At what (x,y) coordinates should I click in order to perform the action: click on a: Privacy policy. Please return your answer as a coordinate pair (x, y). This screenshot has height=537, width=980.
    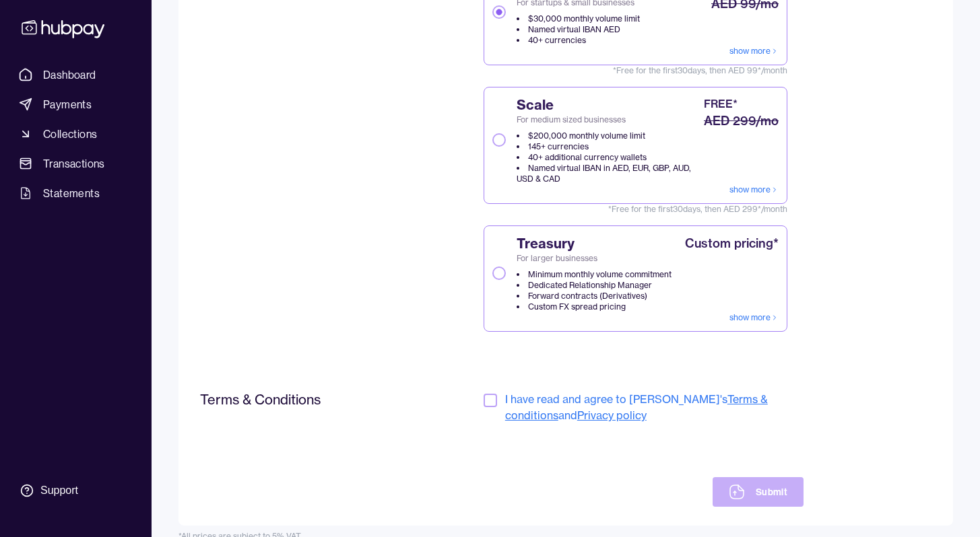
    Looking at the image, I should click on (611, 415).